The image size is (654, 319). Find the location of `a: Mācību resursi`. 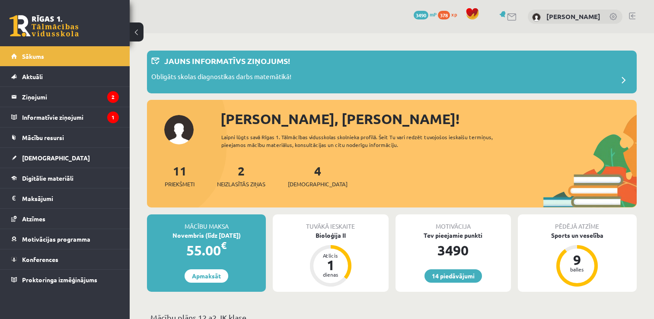

a: Mācību resursi is located at coordinates (65, 137).